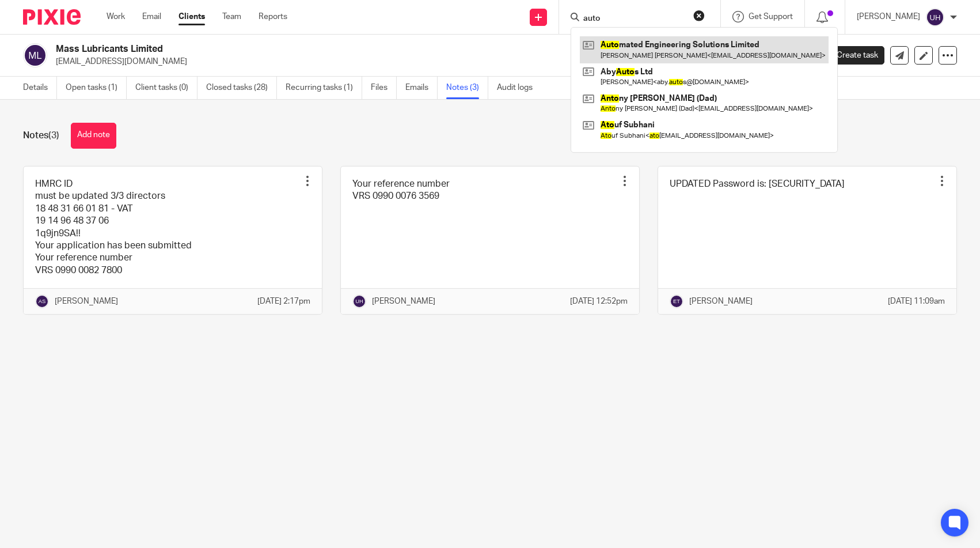  I want to click on a: Closed tasks (28), so click(241, 88).